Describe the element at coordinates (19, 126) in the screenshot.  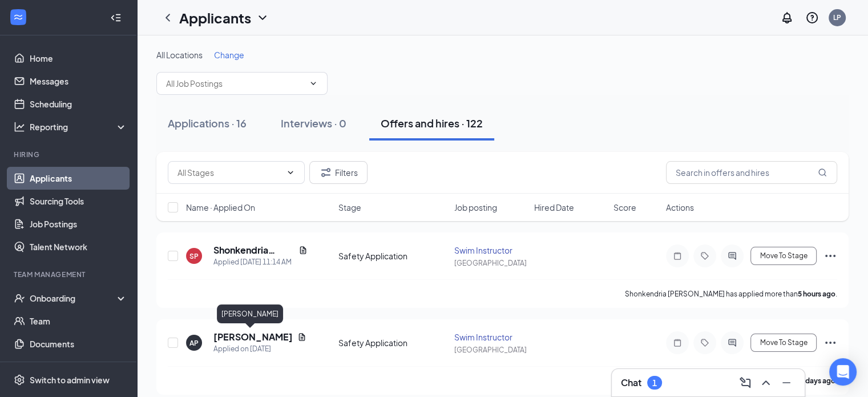
I see `svg: Analysis` at that location.